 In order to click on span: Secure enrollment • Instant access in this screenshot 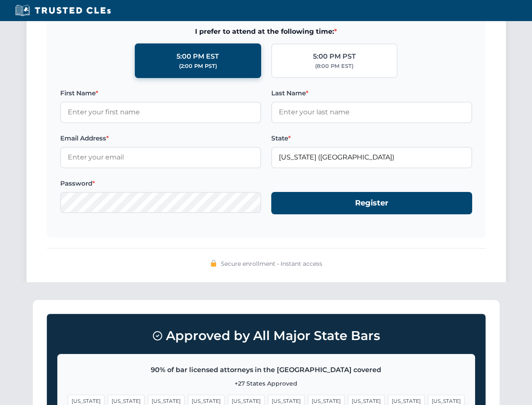, I will do `click(271, 264)`.